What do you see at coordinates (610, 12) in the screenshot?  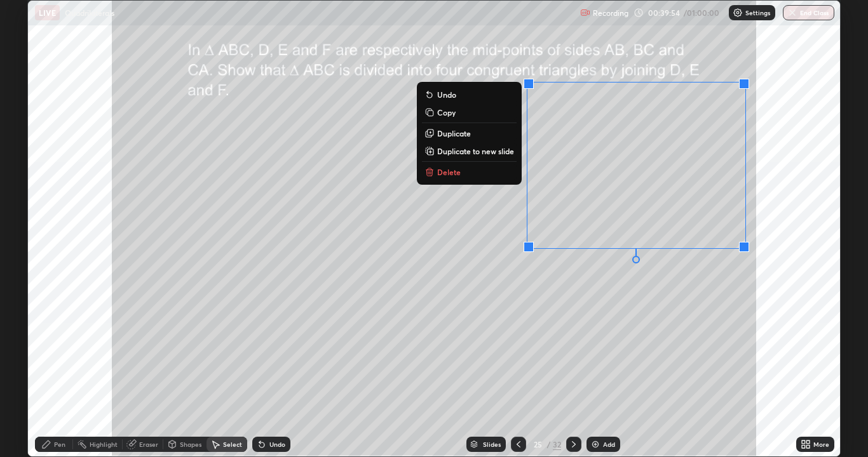 I see `p: Recording` at bounding box center [610, 12].